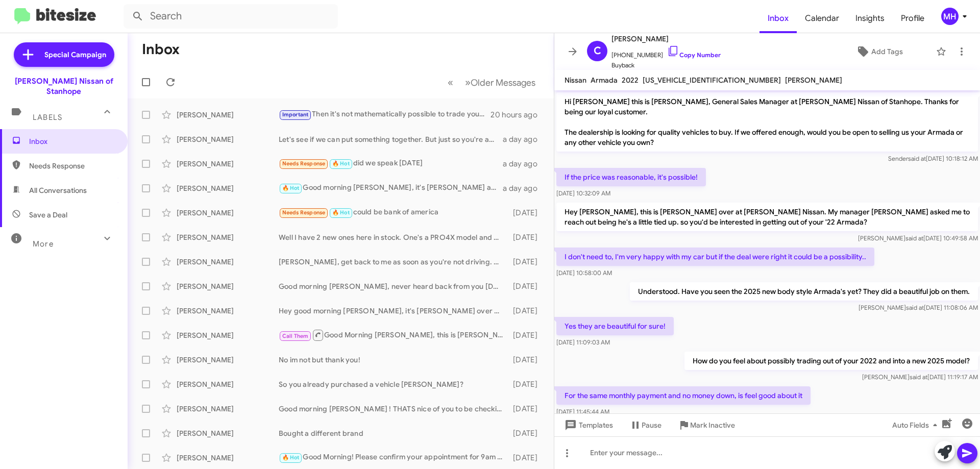 Image resolution: width=980 pixels, height=469 pixels. What do you see at coordinates (778, 19) in the screenshot?
I see `a: Inbox` at bounding box center [778, 19].